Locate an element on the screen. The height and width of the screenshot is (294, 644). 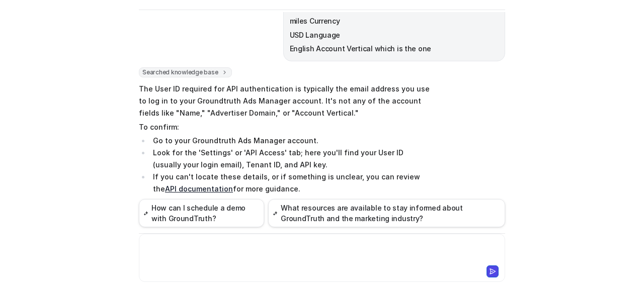
p: USD Language is located at coordinates (394, 35).